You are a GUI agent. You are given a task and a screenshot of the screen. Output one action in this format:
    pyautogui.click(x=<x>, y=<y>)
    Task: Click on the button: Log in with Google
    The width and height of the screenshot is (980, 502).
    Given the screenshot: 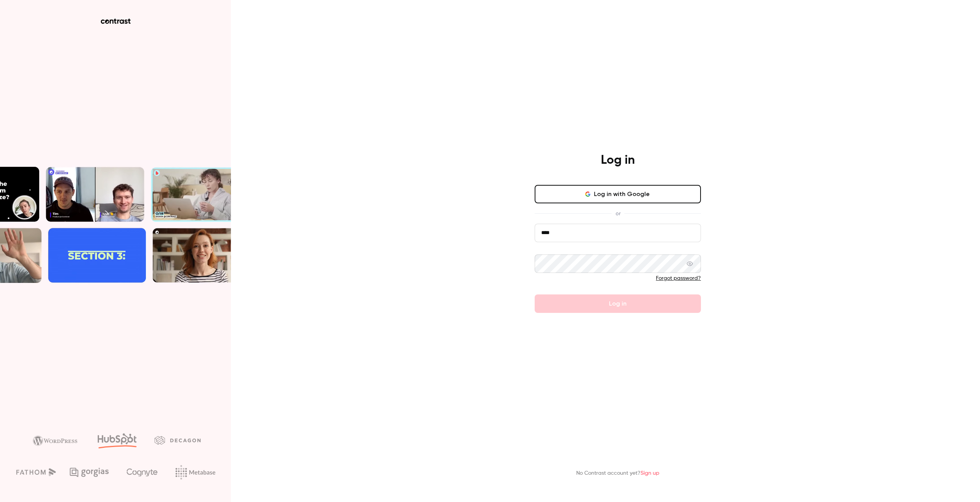 What is the action you would take?
    pyautogui.click(x=617, y=194)
    